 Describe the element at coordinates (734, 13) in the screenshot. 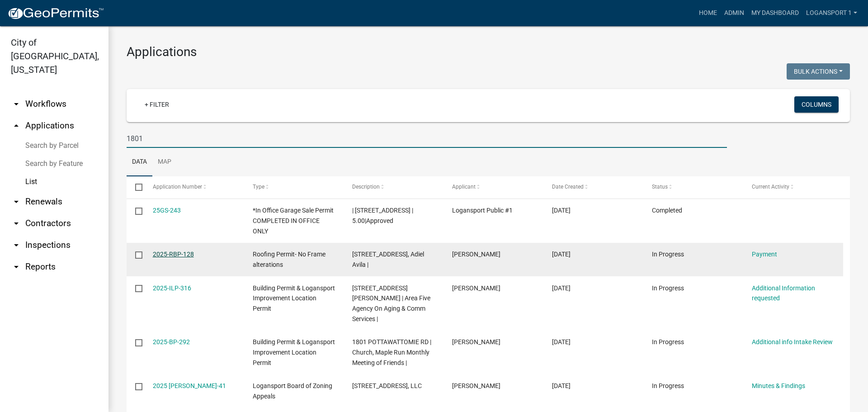

I see `a: Admin` at that location.